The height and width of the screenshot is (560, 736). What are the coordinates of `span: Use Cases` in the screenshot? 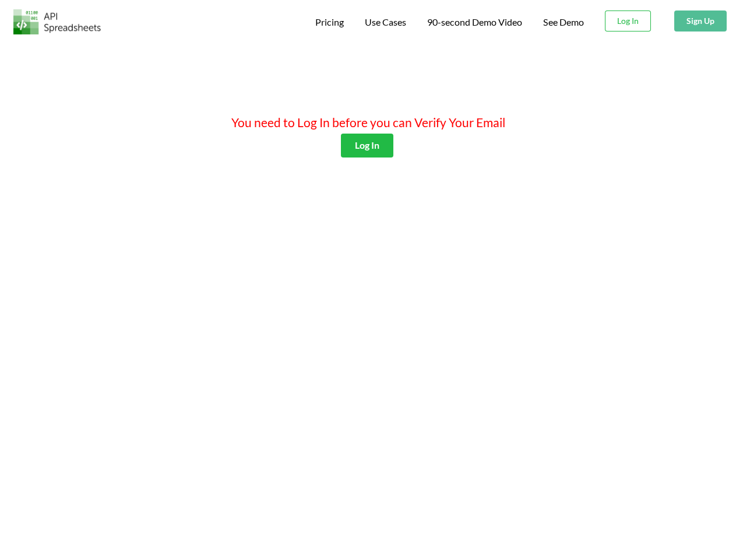 It's located at (385, 21).